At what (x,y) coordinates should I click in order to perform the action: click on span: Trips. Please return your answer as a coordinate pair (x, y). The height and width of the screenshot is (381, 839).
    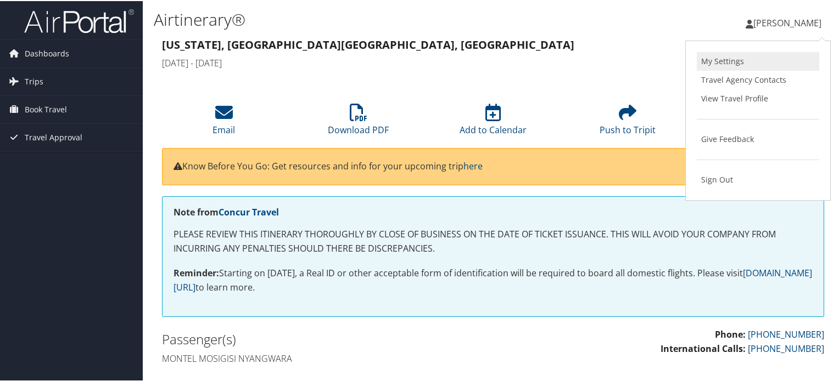
    Looking at the image, I should click on (34, 81).